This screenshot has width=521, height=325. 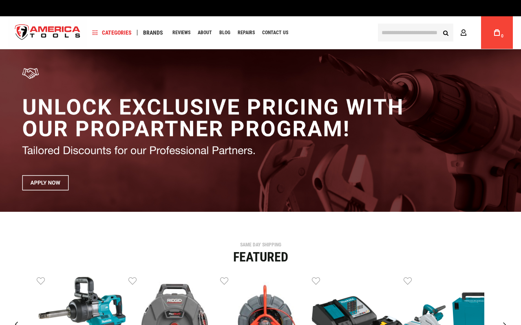 What do you see at coordinates (205, 33) in the screenshot?
I see `a: About` at bounding box center [205, 33].